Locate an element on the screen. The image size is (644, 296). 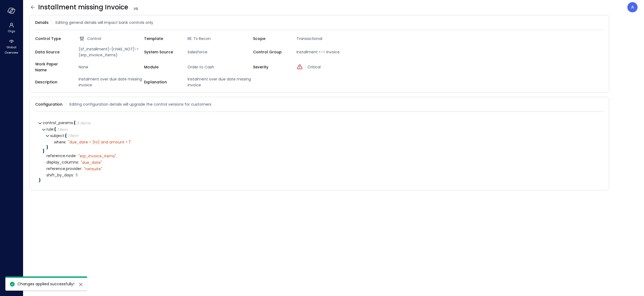
span: display_columns is located at coordinates (62, 162).